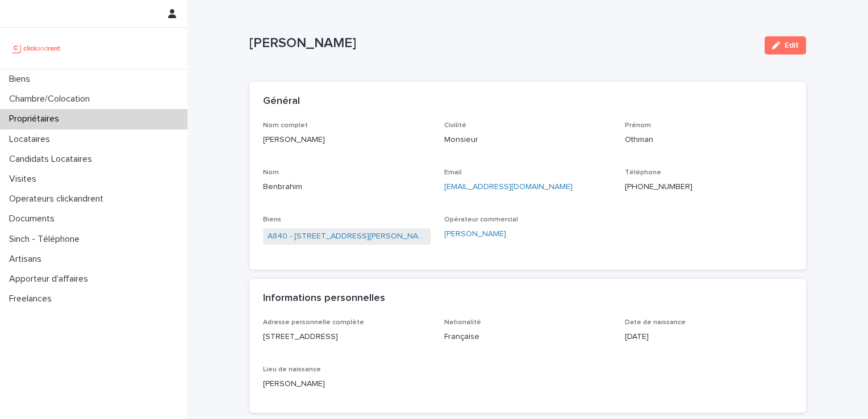 This screenshot has width=868, height=419. I want to click on span: Lieu de naissance, so click(292, 370).